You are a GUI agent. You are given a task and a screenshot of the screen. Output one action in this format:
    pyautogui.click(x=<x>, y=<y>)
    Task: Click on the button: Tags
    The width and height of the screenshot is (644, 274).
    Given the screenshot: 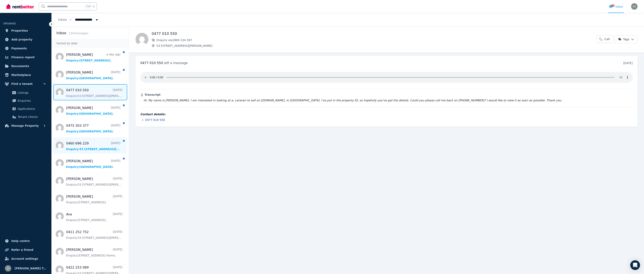 What is the action you would take?
    pyautogui.click(x=626, y=39)
    